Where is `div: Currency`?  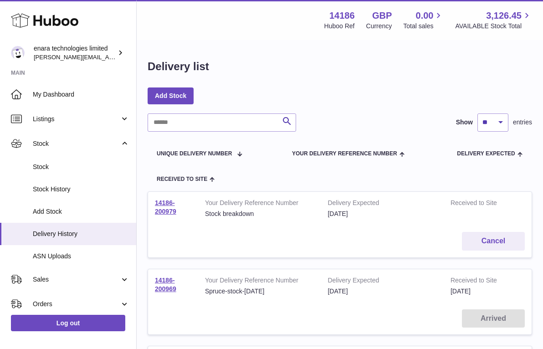 div: Currency is located at coordinates (379, 26).